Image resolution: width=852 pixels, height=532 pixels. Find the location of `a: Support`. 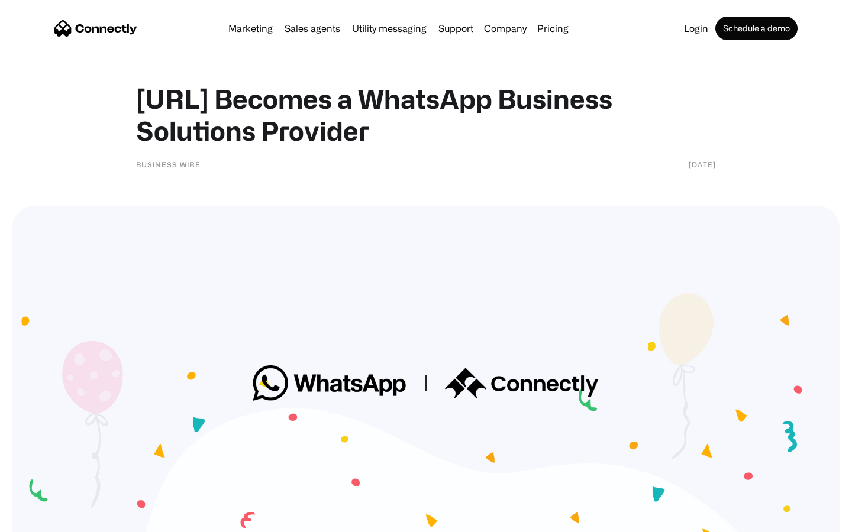

a: Support is located at coordinates (456, 28).